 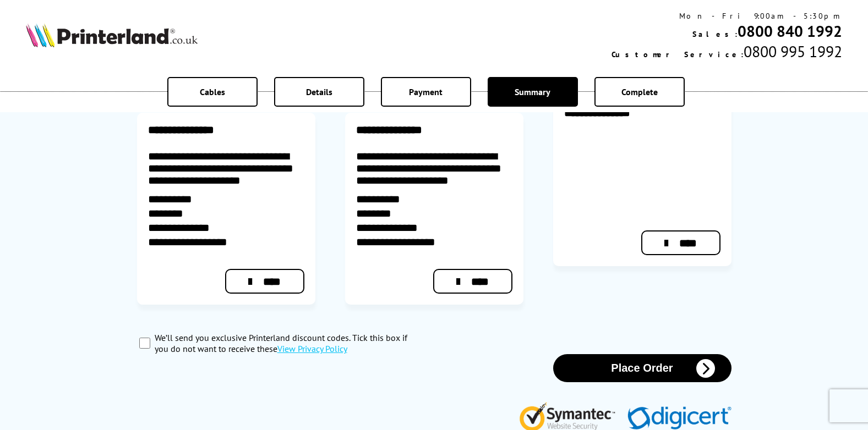 What do you see at coordinates (312, 349) in the screenshot?
I see `a: modal_privacy` at bounding box center [312, 349].